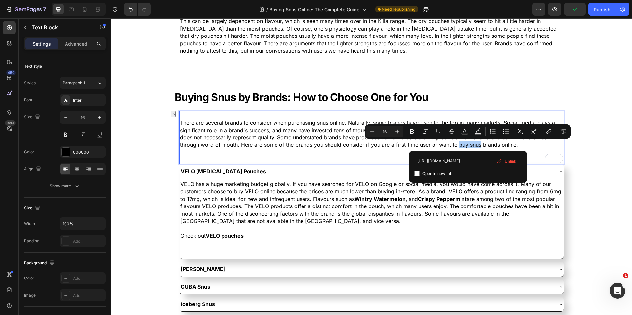 Image resolution: width=632 pixels, height=315 pixels. I want to click on div: Rich Text Editor. Editing area: main, so click(261, 119).